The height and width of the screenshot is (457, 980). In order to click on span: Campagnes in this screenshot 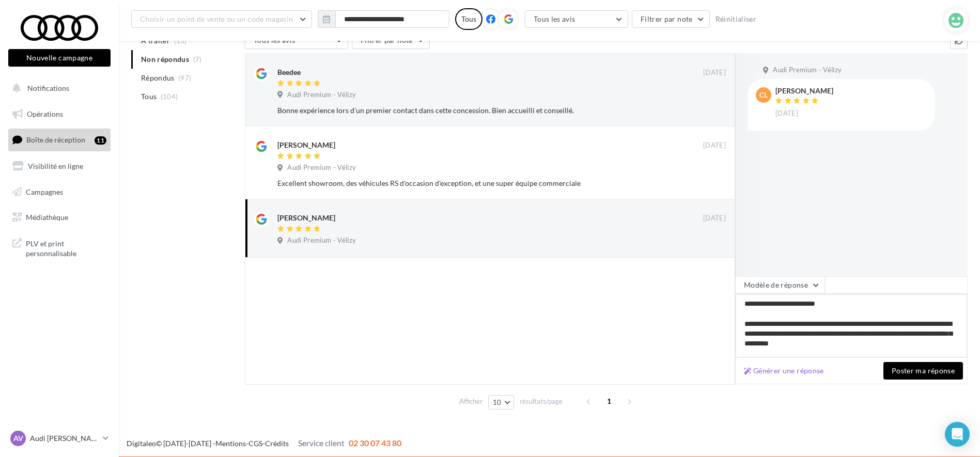, I will do `click(44, 191)`.